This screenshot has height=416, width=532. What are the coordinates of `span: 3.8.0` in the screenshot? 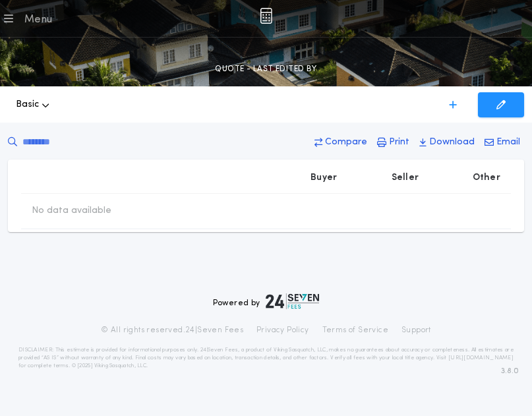 It's located at (510, 371).